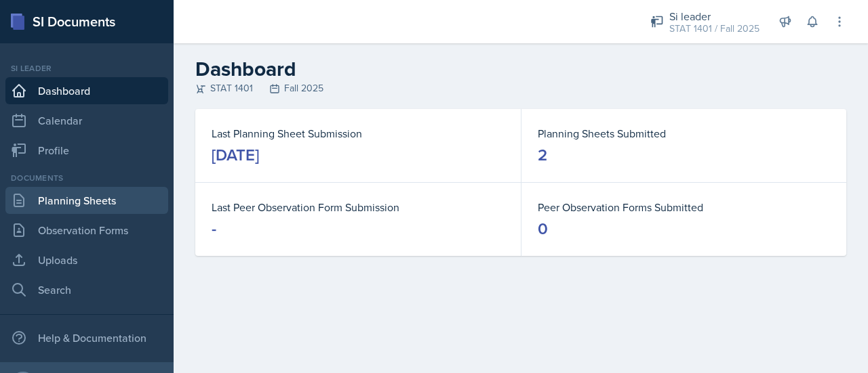 The image size is (868, 373). I want to click on a: Observation Forms, so click(87, 231).